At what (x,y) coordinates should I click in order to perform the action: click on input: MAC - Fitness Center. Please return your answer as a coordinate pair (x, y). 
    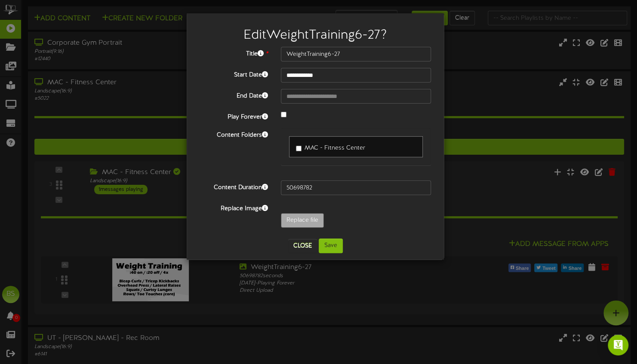
    Looking at the image, I should click on (299, 149).